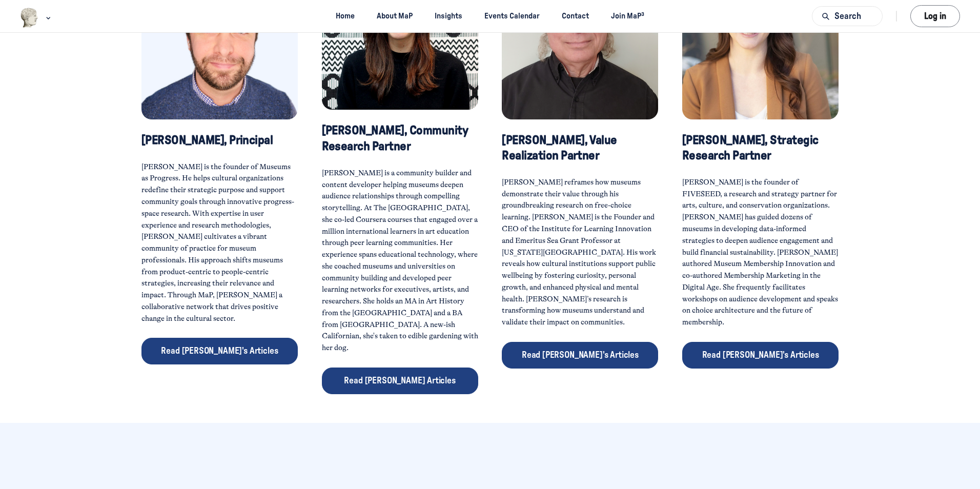 The width and height of the screenshot is (980, 489). What do you see at coordinates (449, 16) in the screenshot?
I see `a: Insights` at bounding box center [449, 16].